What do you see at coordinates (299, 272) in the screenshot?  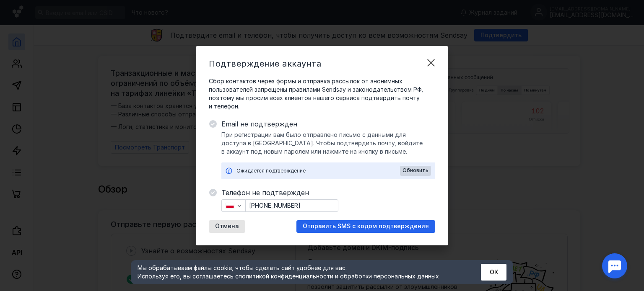 I see `div: Мы обрабатываем файлы cookie, чтобы сделать сайт удобнее для вас. Используя его, вы соглашаетесь c` at bounding box center [299, 272].